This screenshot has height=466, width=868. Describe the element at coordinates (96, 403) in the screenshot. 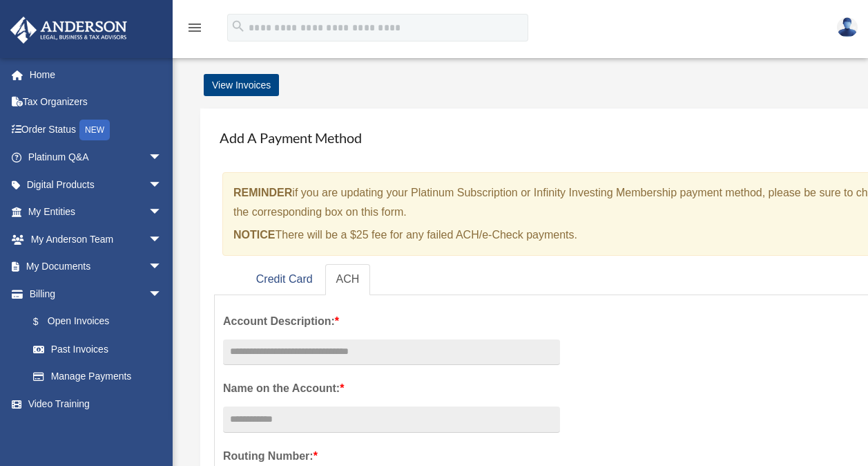

I see `a: Video Training` at that location.